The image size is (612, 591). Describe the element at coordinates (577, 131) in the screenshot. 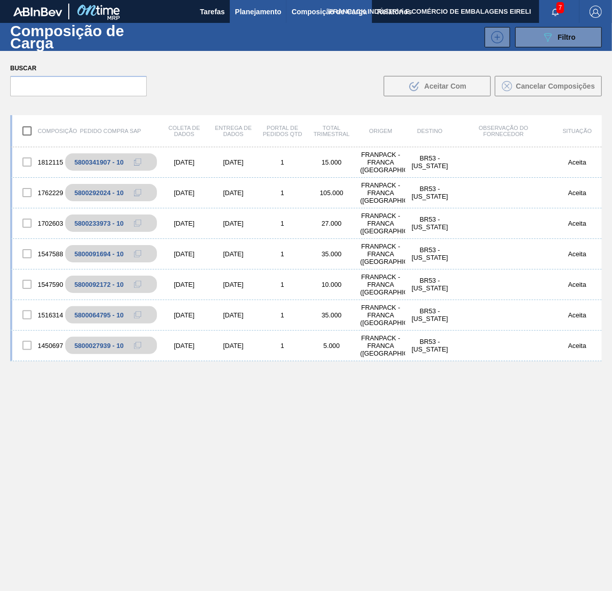

I see `font: Situação` at that location.